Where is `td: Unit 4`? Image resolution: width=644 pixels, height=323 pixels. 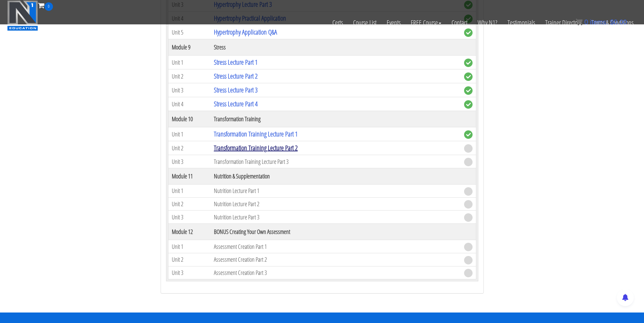
td: Unit 4 is located at coordinates (189, 104).